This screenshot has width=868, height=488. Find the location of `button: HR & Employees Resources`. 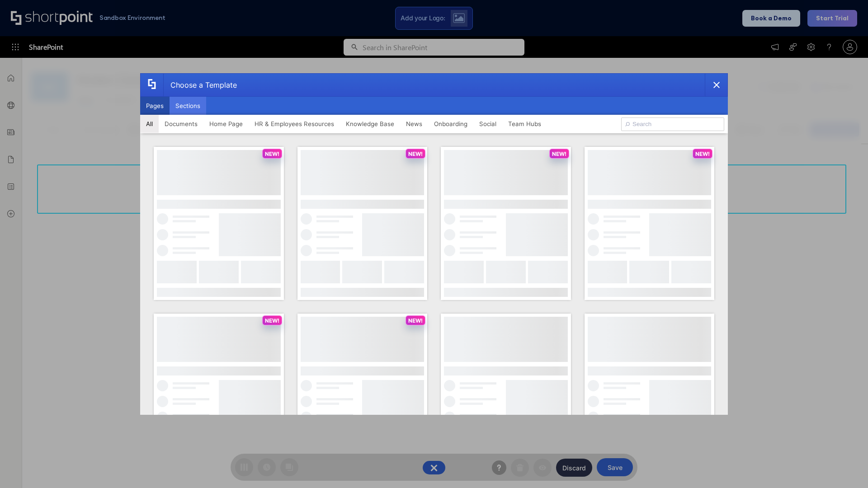

button: HR & Employees Resources is located at coordinates (294, 124).